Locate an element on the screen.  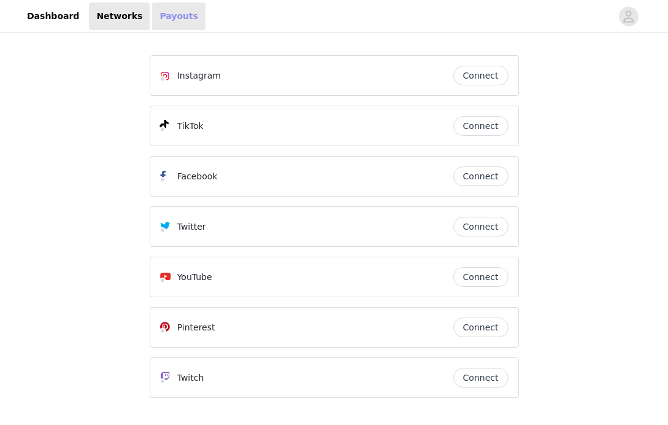
a: Dashboard is located at coordinates (53, 16).